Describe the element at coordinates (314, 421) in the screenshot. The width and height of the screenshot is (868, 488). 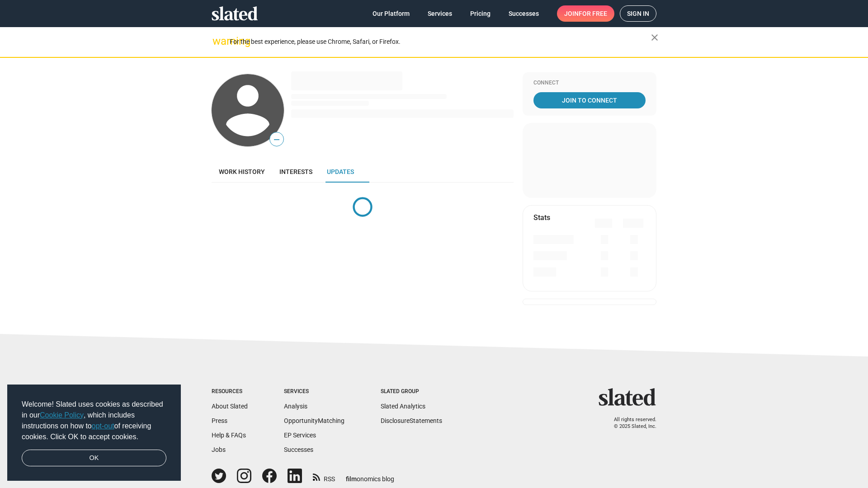
I see `a: OpportunityMatching` at that location.